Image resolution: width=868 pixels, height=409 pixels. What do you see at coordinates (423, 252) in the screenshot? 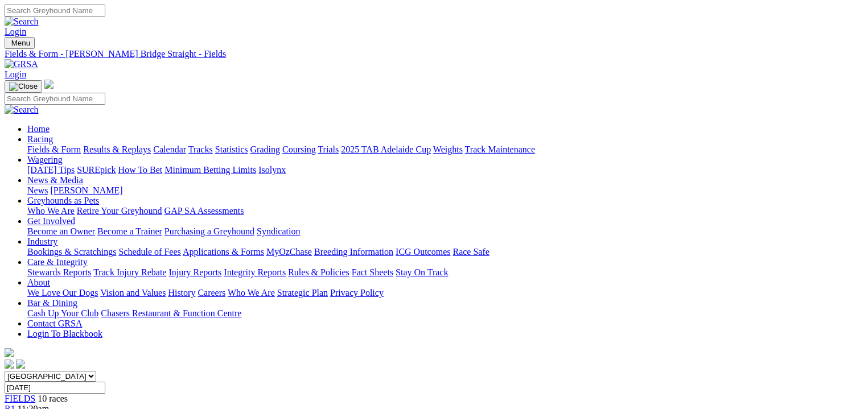
I see `a: ICG Outcomes` at bounding box center [423, 252].